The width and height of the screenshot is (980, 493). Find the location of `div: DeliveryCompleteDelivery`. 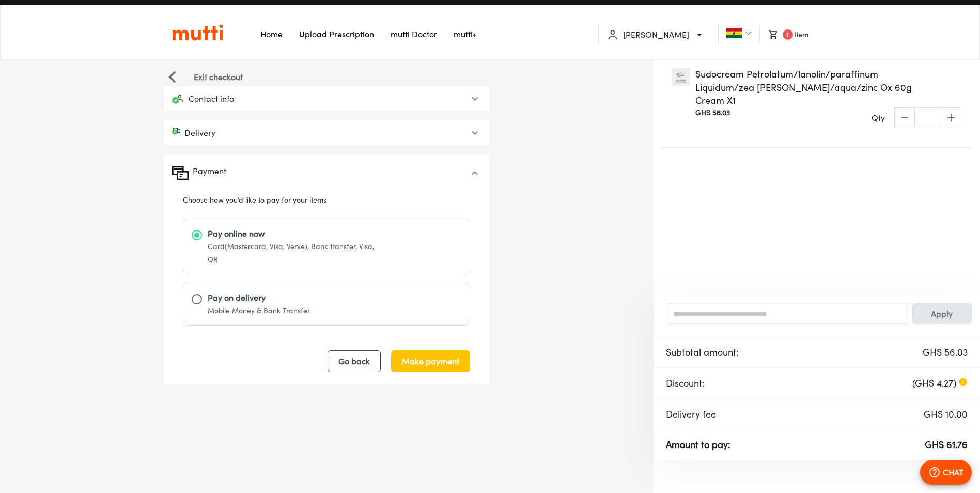

div: DeliveryCompleteDelivery is located at coordinates (327, 133).